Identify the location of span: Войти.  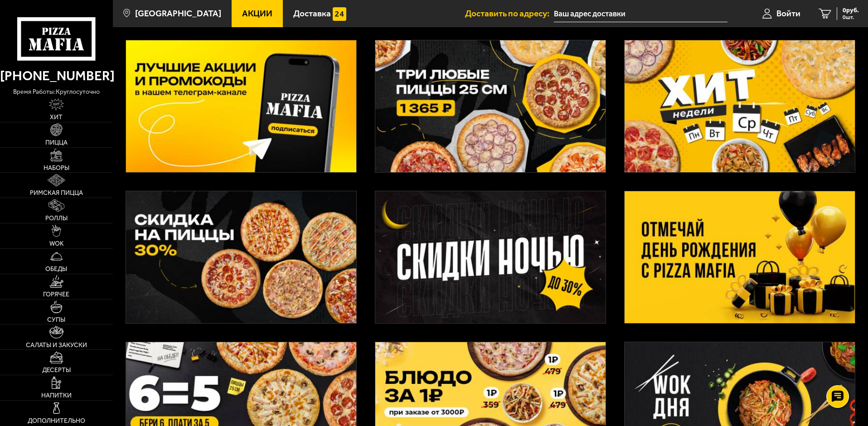
(788, 13).